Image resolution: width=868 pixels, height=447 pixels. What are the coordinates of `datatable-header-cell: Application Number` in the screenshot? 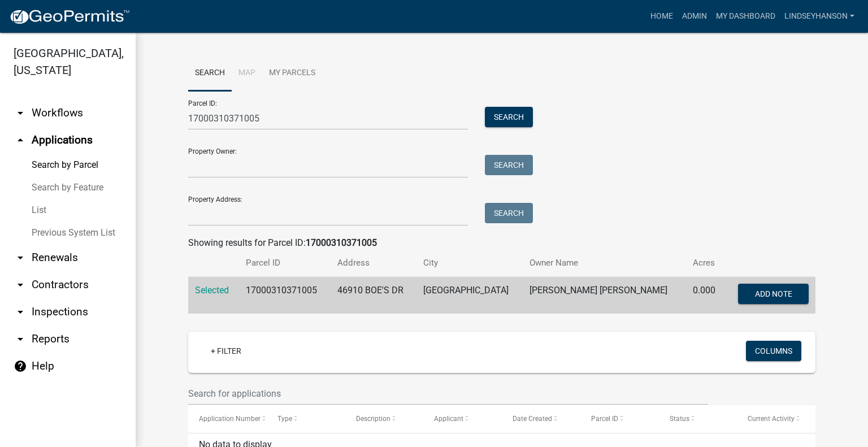 It's located at (227, 419).